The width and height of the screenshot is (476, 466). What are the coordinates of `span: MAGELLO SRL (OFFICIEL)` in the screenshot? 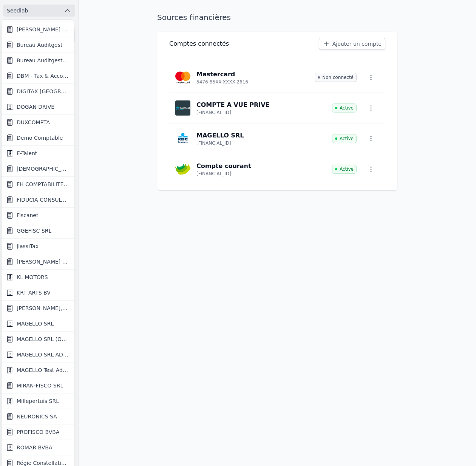 It's located at (43, 339).